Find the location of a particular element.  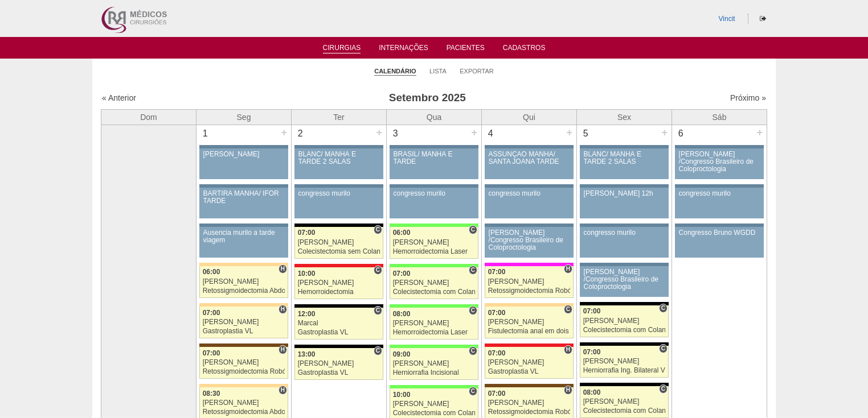

a: Cirurgias is located at coordinates (342, 48).